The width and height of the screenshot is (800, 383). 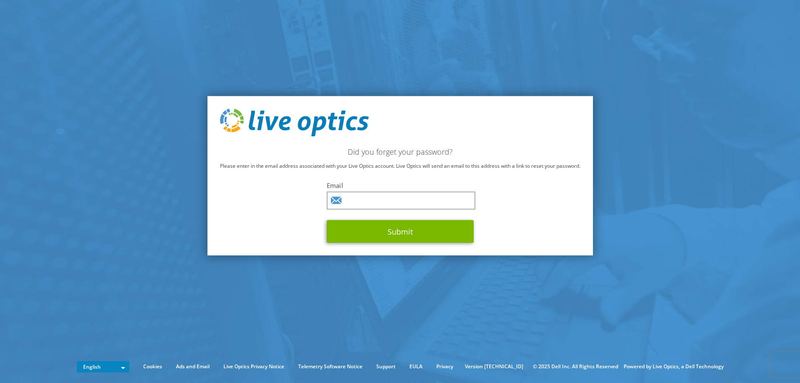 I want to click on label: Email, so click(x=400, y=185).